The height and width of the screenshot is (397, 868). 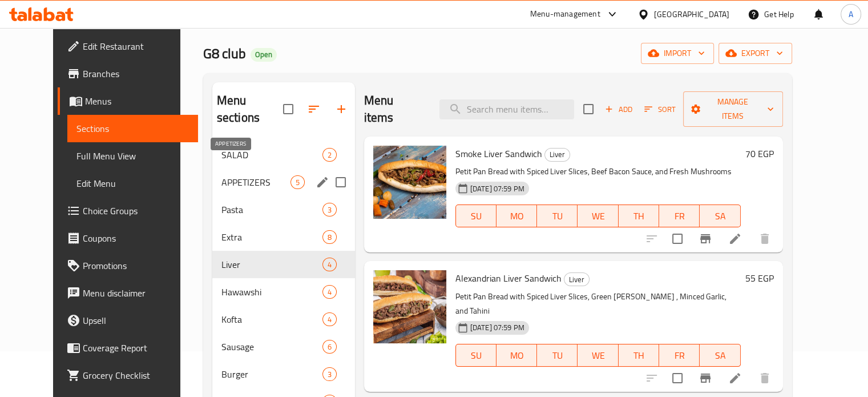 What do you see at coordinates (283, 347) in the screenshot?
I see `div: Sausage6` at bounding box center [283, 347].